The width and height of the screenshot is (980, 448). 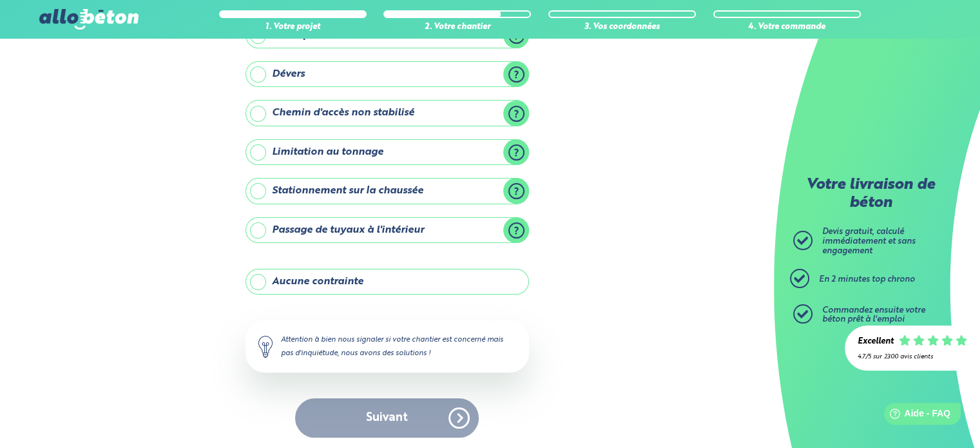 I want to click on label: Passage de tuyaux à l'intérieur, so click(x=387, y=230).